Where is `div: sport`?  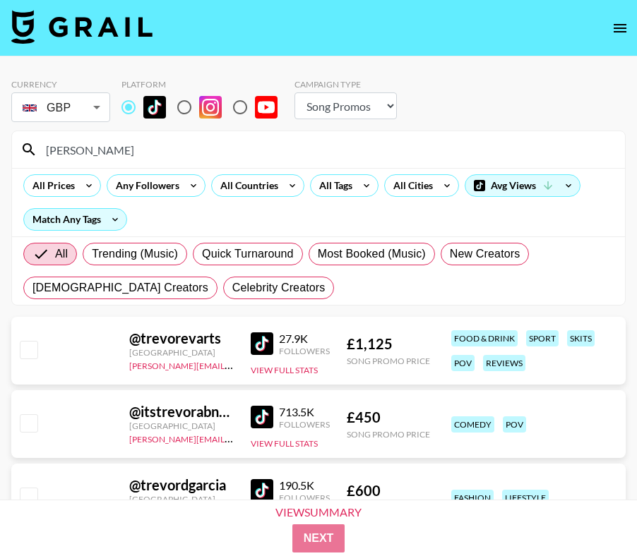
div: sport is located at coordinates (542, 338).